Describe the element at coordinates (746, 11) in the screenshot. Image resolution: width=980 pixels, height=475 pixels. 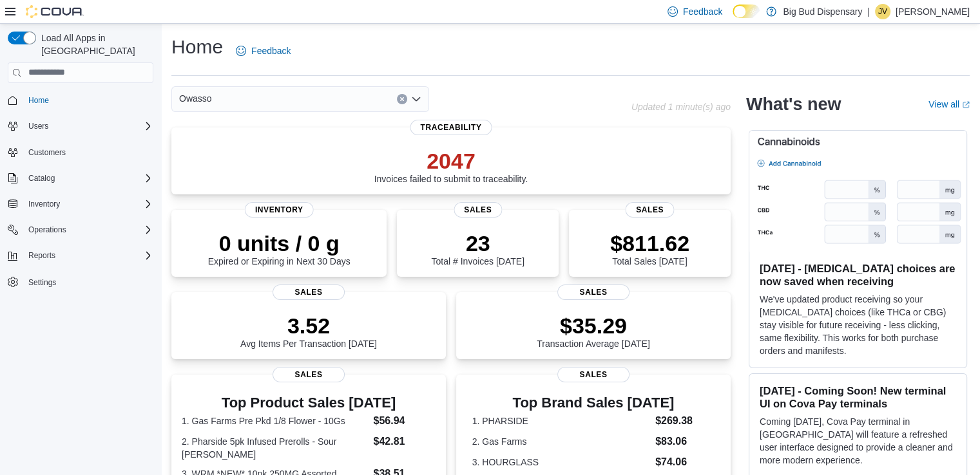
I see `input: Dark Mode` at that location.